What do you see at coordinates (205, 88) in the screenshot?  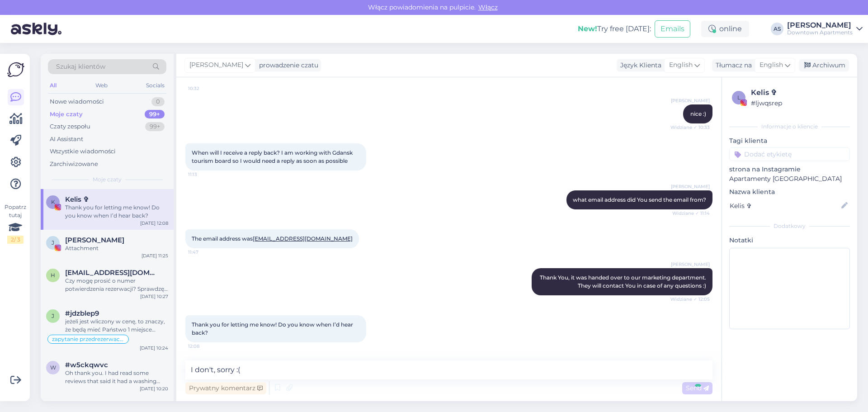 I see `span: 10:32` at bounding box center [205, 88].